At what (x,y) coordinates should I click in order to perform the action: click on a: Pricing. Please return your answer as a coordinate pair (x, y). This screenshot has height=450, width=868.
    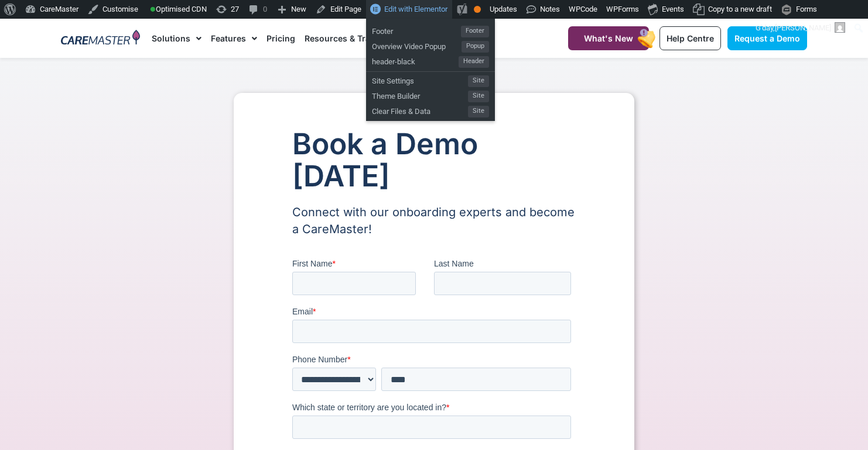
    Looking at the image, I should click on (280, 38).